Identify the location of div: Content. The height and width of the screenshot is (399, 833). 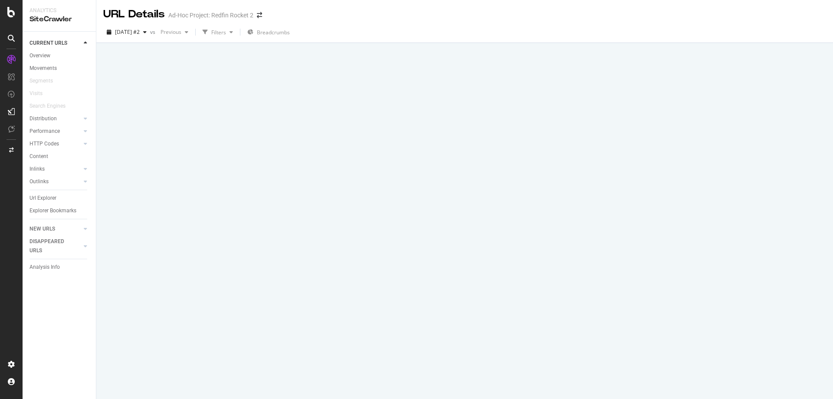
(39, 156).